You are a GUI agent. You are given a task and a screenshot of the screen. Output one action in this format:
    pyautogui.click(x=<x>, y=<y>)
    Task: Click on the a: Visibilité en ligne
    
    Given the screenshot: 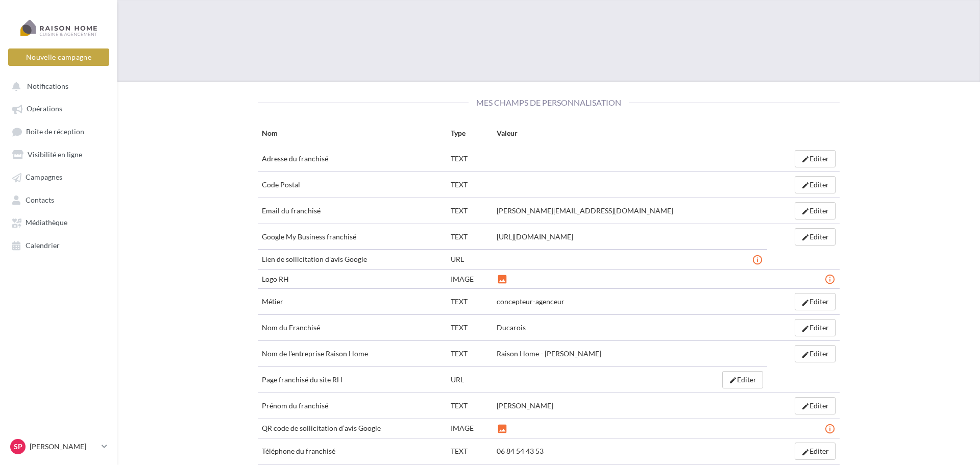 What is the action you would take?
    pyautogui.click(x=59, y=154)
    